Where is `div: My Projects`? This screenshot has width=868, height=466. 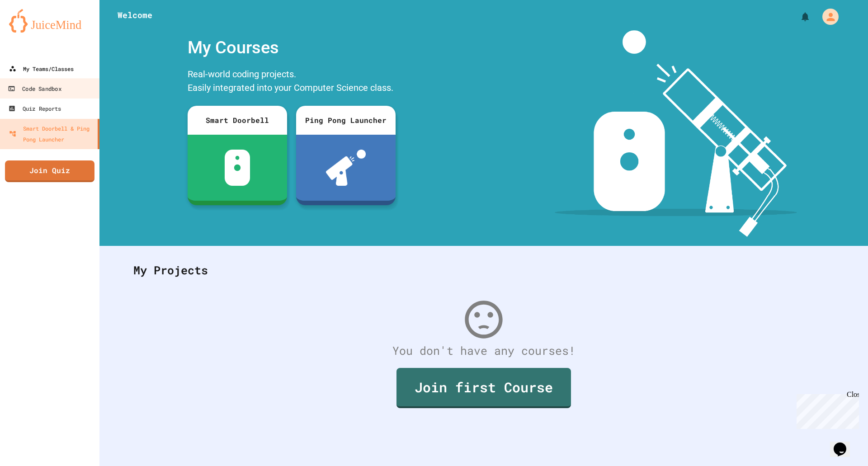 div: My Projects is located at coordinates (484, 270).